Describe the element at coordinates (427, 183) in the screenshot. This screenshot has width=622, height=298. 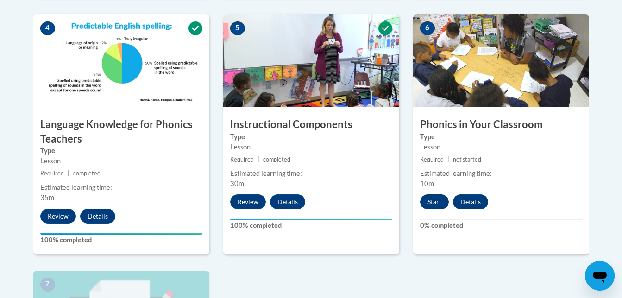
I see `span: 10m` at that location.